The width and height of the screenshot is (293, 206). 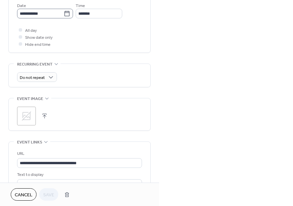 What do you see at coordinates (23, 195) in the screenshot?
I see `span: Cancel` at bounding box center [23, 195].